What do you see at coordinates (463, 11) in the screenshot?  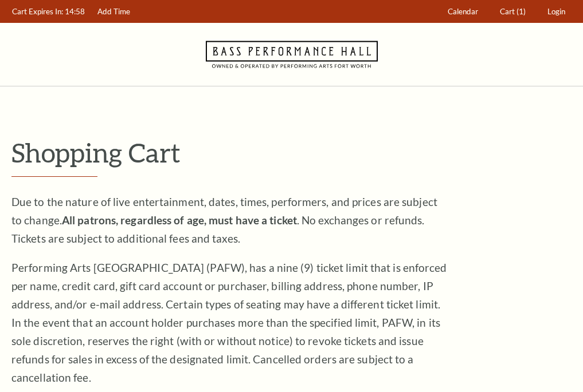 I see `a: Calendar` at bounding box center [463, 11].